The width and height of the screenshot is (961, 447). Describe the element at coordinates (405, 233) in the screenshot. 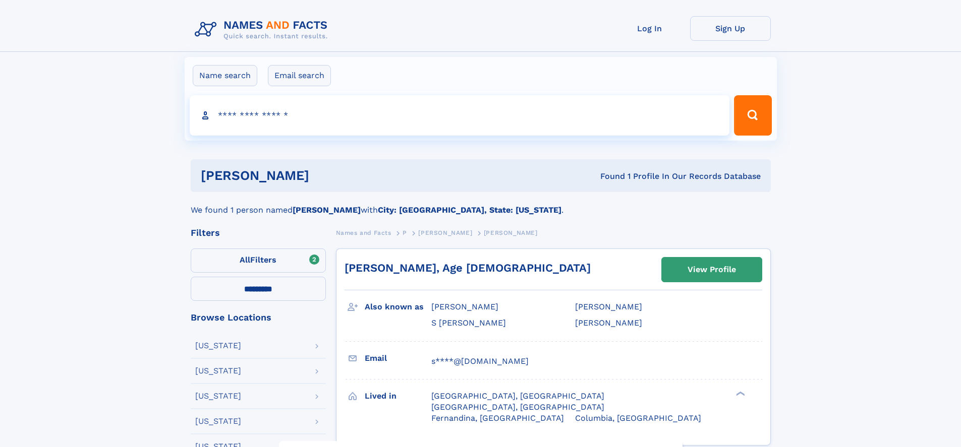

I see `a: P` at that location.